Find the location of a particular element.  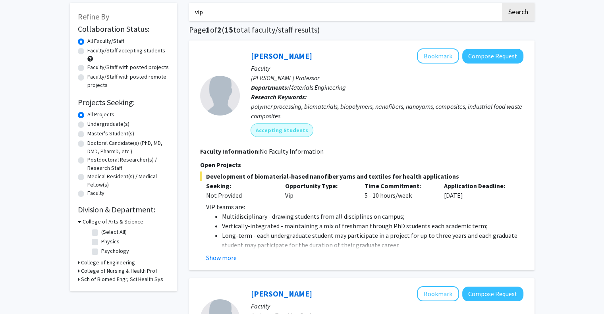

li: Multidisciplinary - drawing students from all disciplines on campus; is located at coordinates (373, 216).